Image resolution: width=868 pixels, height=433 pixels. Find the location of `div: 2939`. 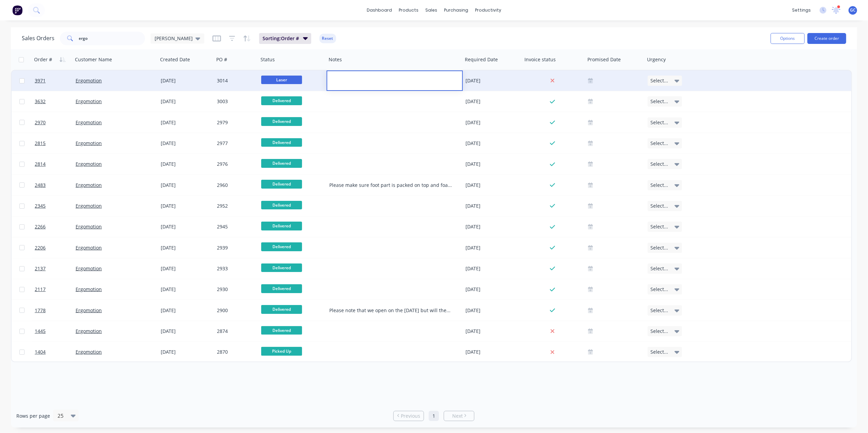

div: 2939 is located at coordinates (235, 248).